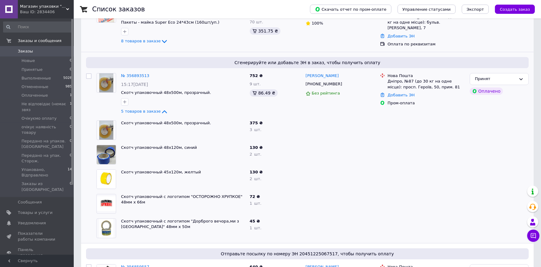 The height and width of the screenshot is (267, 541). Describe the element at coordinates (28, 61) in the screenshot. I see `span: Новые` at that location.